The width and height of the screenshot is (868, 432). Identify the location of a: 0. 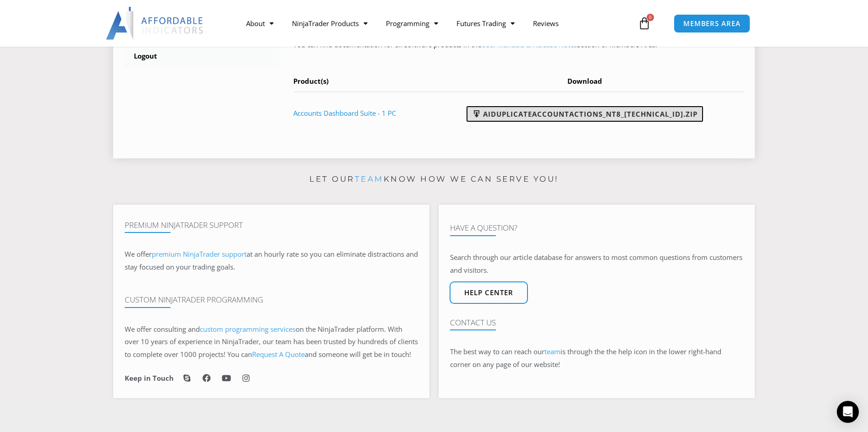
(644, 23).